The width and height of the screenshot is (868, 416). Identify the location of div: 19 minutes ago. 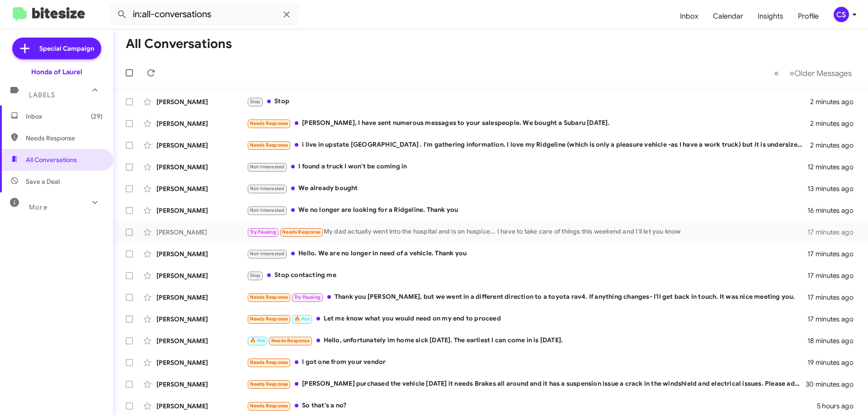
(835, 363).